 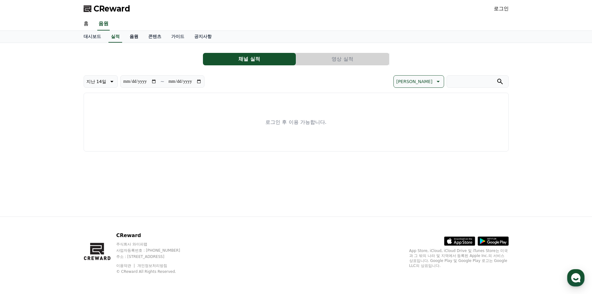 What do you see at coordinates (115, 37) in the screenshot?
I see `a: 실적` at bounding box center [115, 37].